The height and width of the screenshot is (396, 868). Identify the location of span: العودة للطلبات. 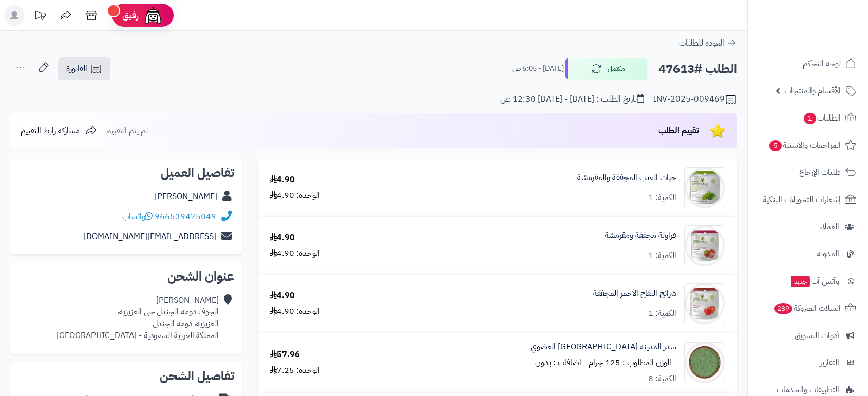
(702, 43).